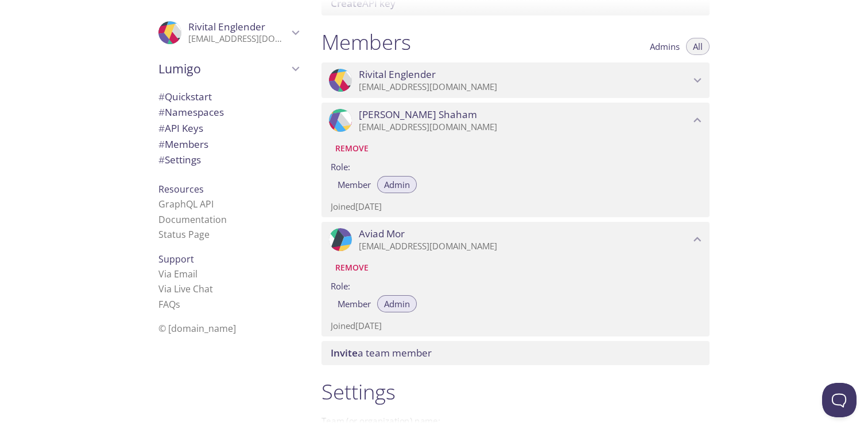 This screenshot has width=868, height=423. What do you see at coordinates (170, 305) in the screenshot?
I see `a: FAQ` at bounding box center [170, 305].